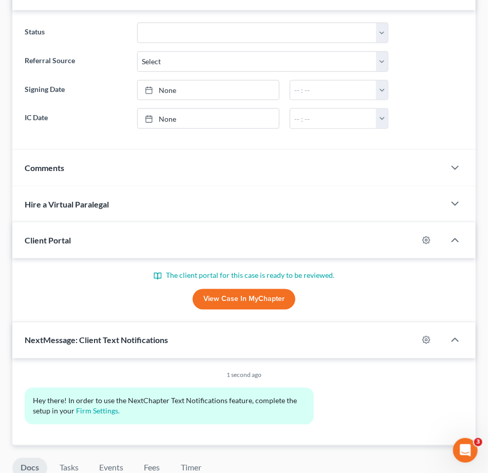 This screenshot has width=488, height=473. What do you see at coordinates (44, 167) in the screenshot?
I see `span: Comments` at bounding box center [44, 167].